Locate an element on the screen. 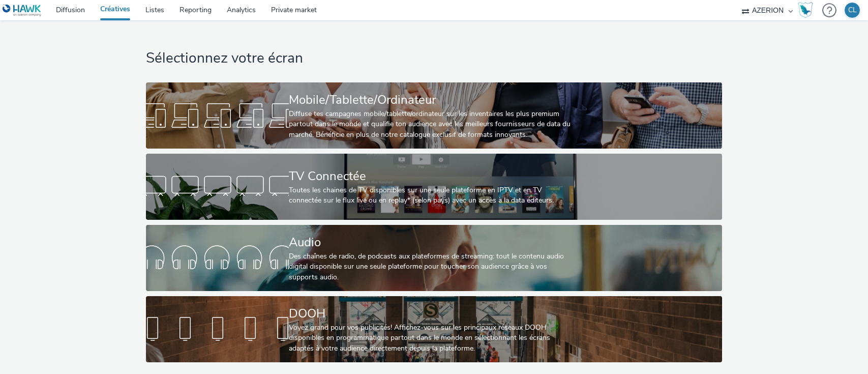  div: Mobile/Tablette/Ordinateur is located at coordinates (432, 99).